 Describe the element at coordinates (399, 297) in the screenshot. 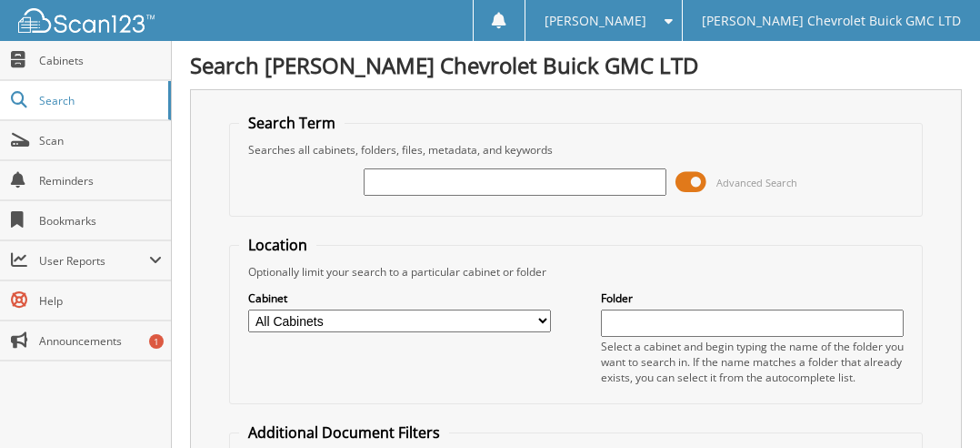

I see `label: Cabinet` at that location.